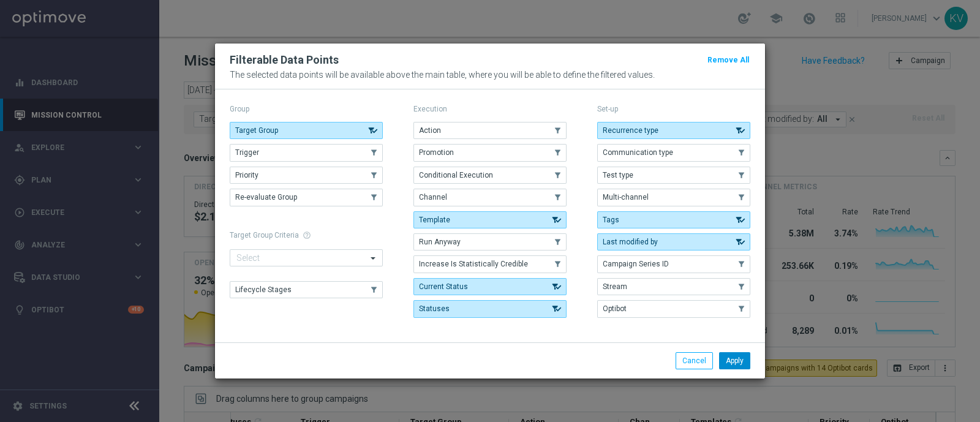 The image size is (980, 422). Describe the element at coordinates (247, 175) in the screenshot. I see `span: Priority` at that location.